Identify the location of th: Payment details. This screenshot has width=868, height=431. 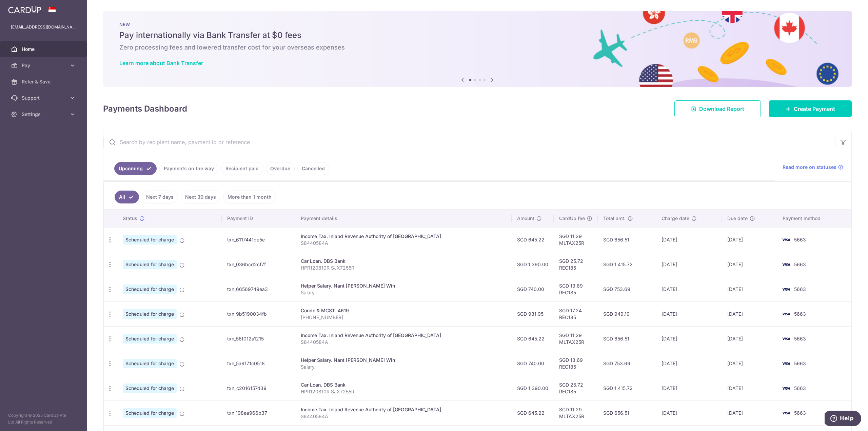
(404, 218).